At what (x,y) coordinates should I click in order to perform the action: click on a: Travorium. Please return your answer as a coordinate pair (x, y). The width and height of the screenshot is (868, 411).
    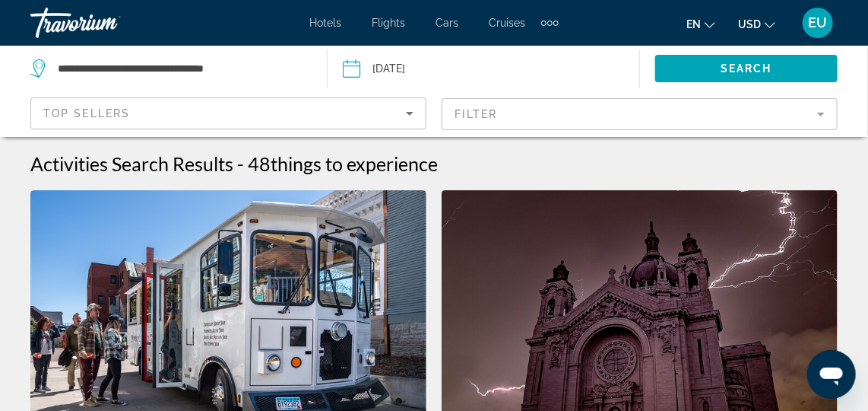
    Looking at the image, I should click on (106, 23).